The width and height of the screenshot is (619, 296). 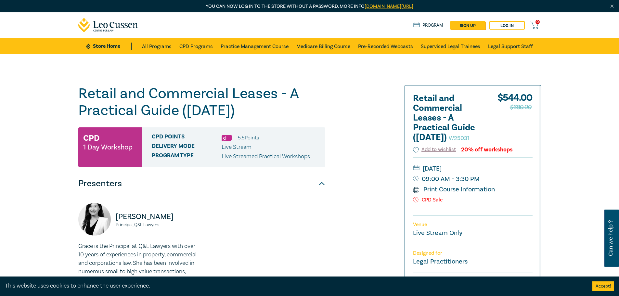 What do you see at coordinates (255, 46) in the screenshot?
I see `a: Practice Management Course` at bounding box center [255, 46].